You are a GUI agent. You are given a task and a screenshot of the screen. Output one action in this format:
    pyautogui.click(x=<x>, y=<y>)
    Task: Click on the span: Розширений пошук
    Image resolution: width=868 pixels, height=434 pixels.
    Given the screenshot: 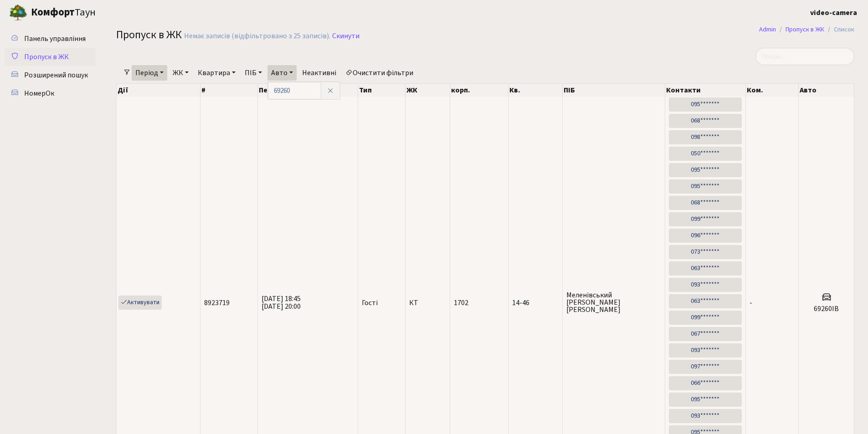 What is the action you would take?
    pyautogui.click(x=56, y=75)
    